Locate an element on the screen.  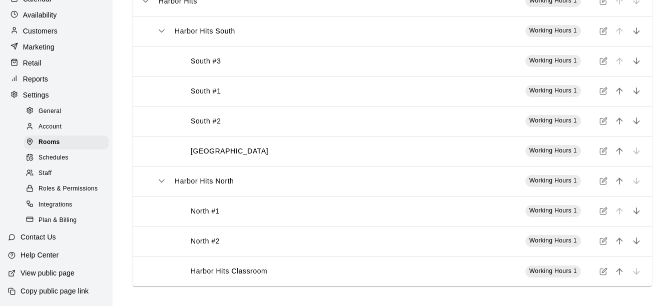
div: Integrations is located at coordinates (66, 205).